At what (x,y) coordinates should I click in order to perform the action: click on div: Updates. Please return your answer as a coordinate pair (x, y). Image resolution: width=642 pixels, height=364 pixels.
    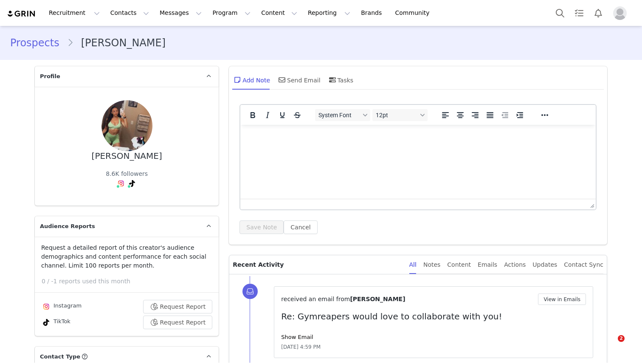
    Looking at the image, I should click on (544, 265).